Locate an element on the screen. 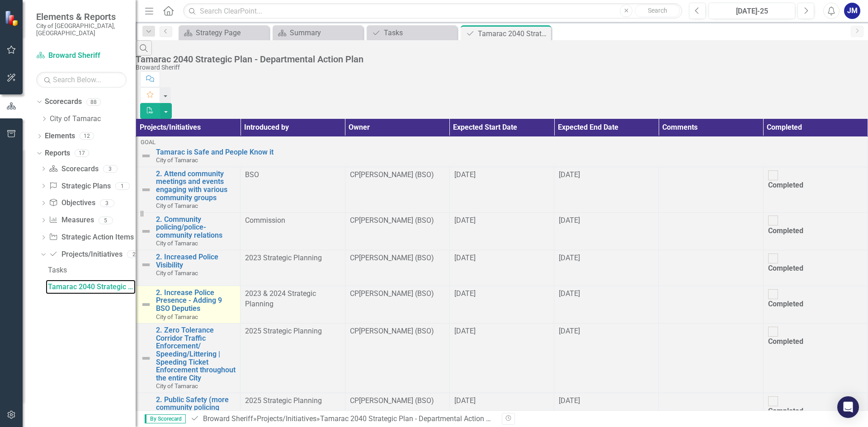 The image size is (868, 427). a: Broward Sheriff is located at coordinates (81, 55).